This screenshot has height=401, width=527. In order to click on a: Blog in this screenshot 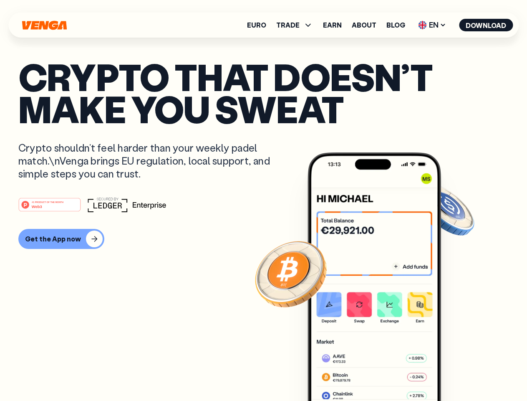, I will do `click(396, 25)`.